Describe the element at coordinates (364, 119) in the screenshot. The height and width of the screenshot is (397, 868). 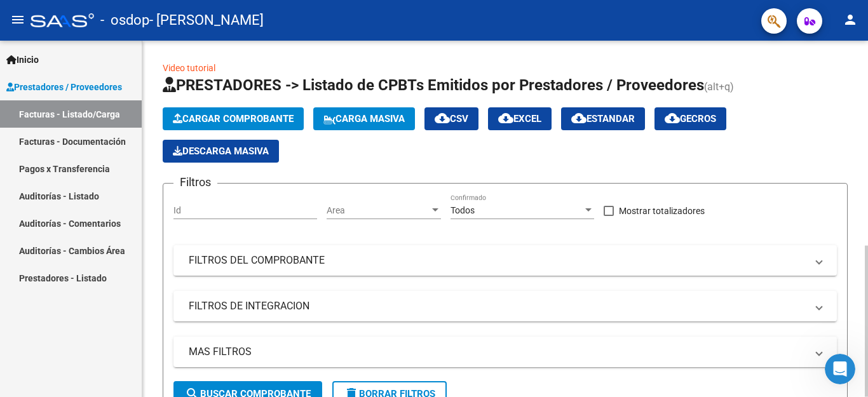
I see `button: Carga Masiva` at that location.